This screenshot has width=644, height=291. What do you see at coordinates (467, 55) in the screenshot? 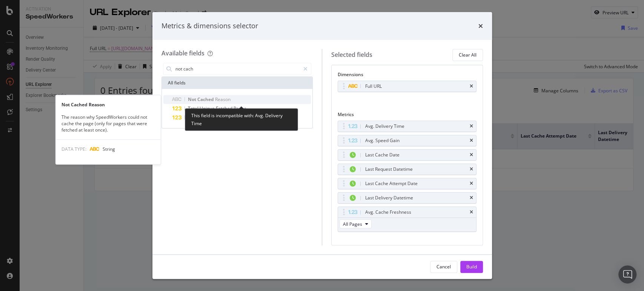
I see `div: Clear All` at bounding box center [467, 55].